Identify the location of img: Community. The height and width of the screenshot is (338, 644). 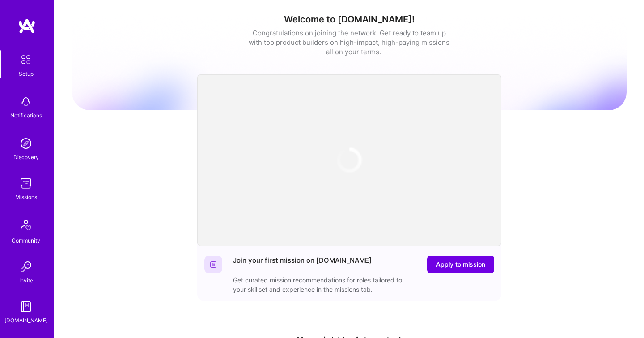
(26, 225).